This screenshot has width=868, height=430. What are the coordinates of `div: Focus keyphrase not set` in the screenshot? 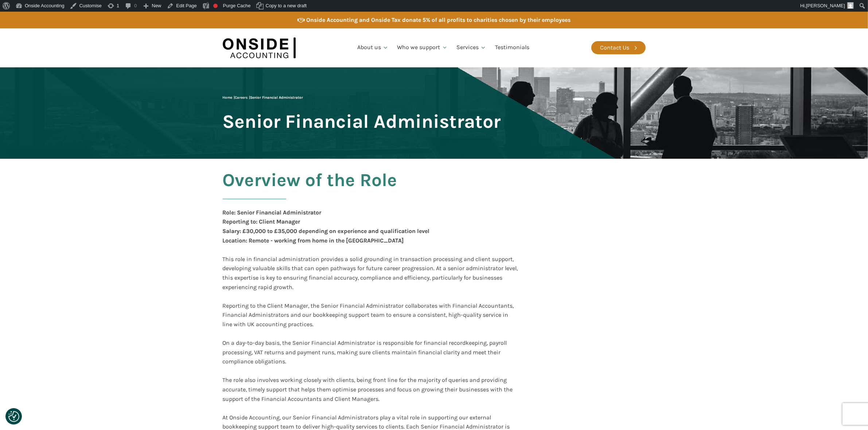 It's located at (215, 6).